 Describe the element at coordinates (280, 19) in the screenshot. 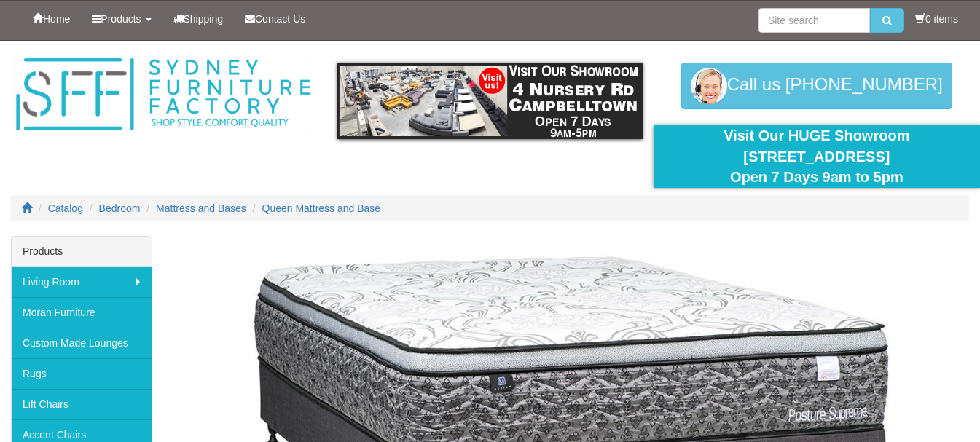

I see `span: Contact Us` at that location.